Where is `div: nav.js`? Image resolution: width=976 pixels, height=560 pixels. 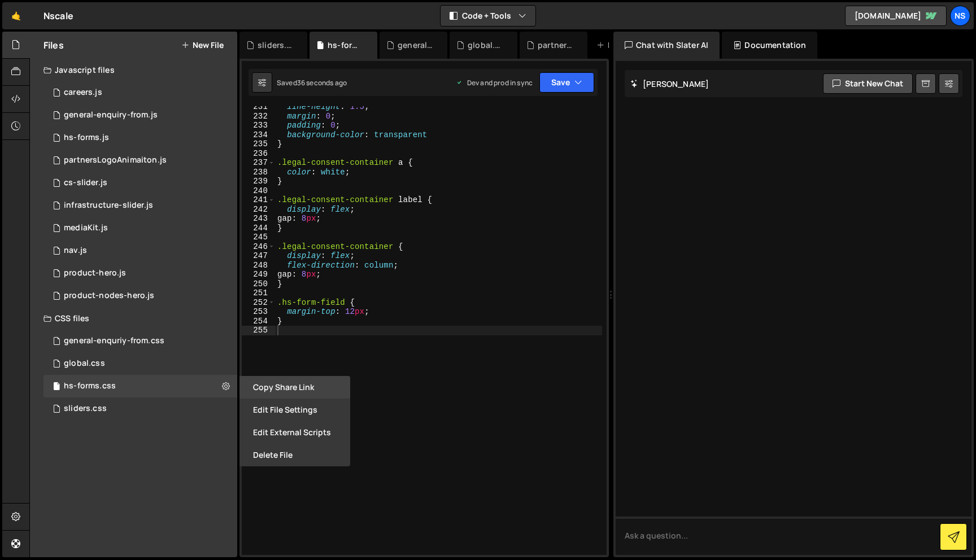 div: nav.js is located at coordinates (75, 251).